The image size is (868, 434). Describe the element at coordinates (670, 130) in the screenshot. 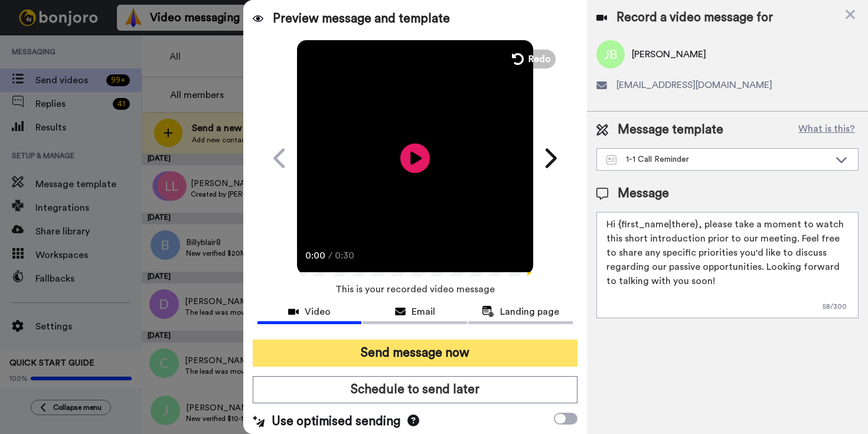

I see `span: Message template` at that location.